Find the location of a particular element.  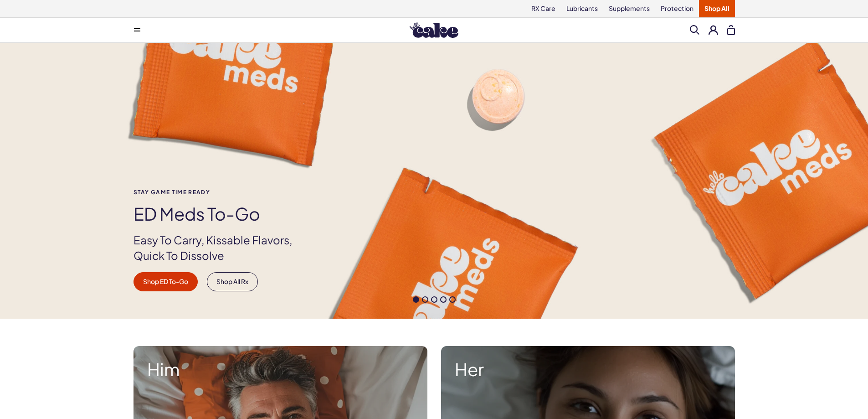

p: Easy To Carry, Kissable Flavors, Quick To Dissolve is located at coordinates (220, 247).